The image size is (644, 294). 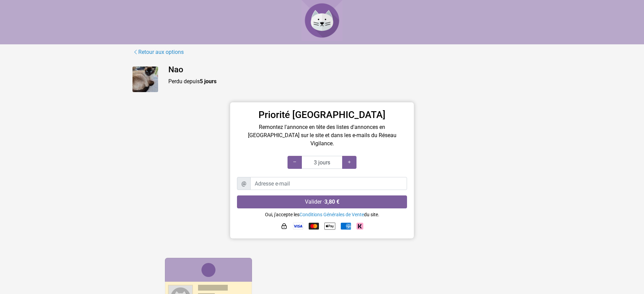 What do you see at coordinates (298, 226) in the screenshot?
I see `img: Visa` at bounding box center [298, 226].